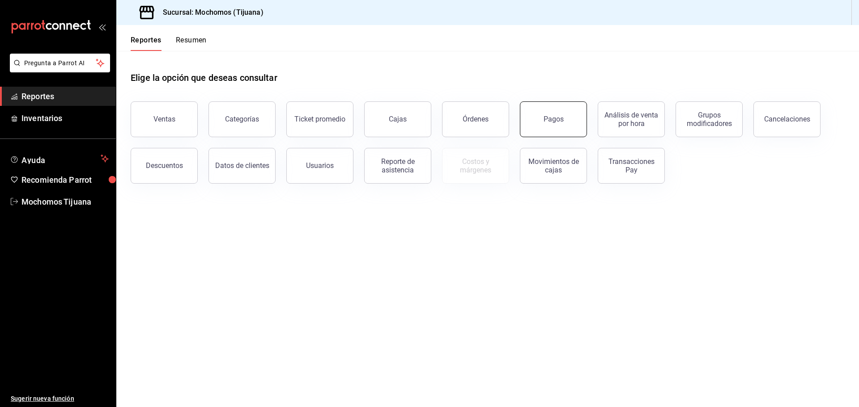 This screenshot has width=859, height=407. I want to click on div: Categorías, so click(242, 119).